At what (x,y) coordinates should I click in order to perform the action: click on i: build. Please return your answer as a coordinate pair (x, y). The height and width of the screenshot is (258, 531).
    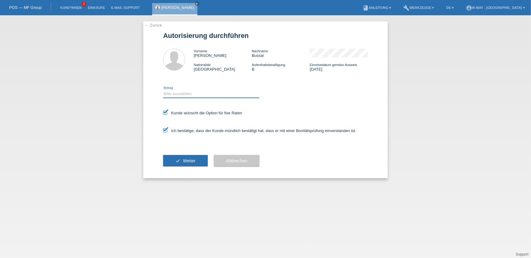
    Looking at the image, I should click on (406, 8).